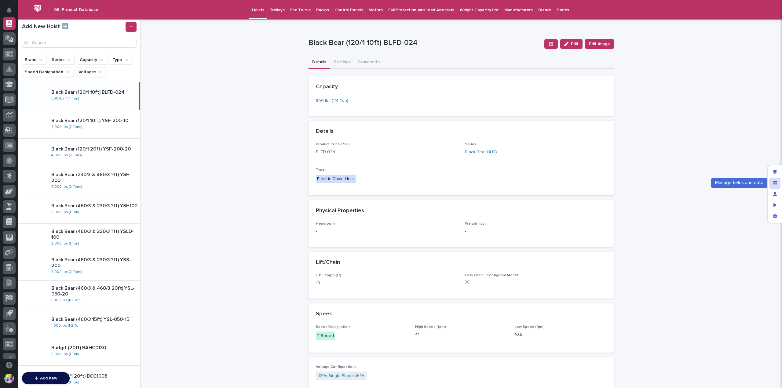 Image resolution: width=782 pixels, height=388 pixels. Describe the element at coordinates (461, 335) in the screenshot. I see `p: 41` at that location.